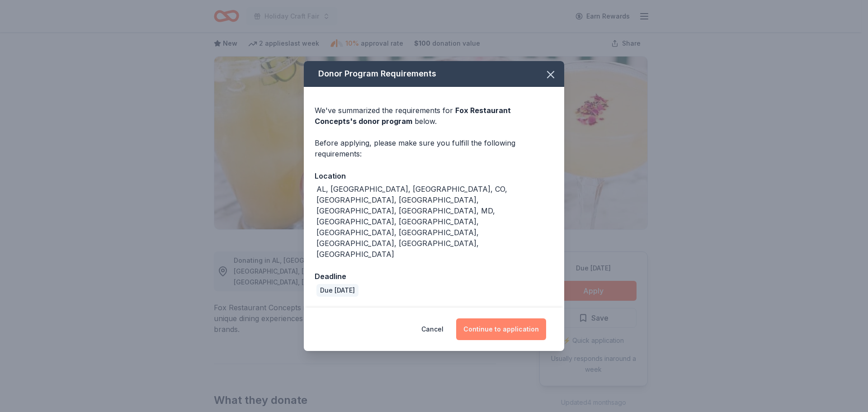 This screenshot has width=868, height=412. What do you see at coordinates (434, 276) in the screenshot?
I see `div: Deadline` at bounding box center [434, 276].